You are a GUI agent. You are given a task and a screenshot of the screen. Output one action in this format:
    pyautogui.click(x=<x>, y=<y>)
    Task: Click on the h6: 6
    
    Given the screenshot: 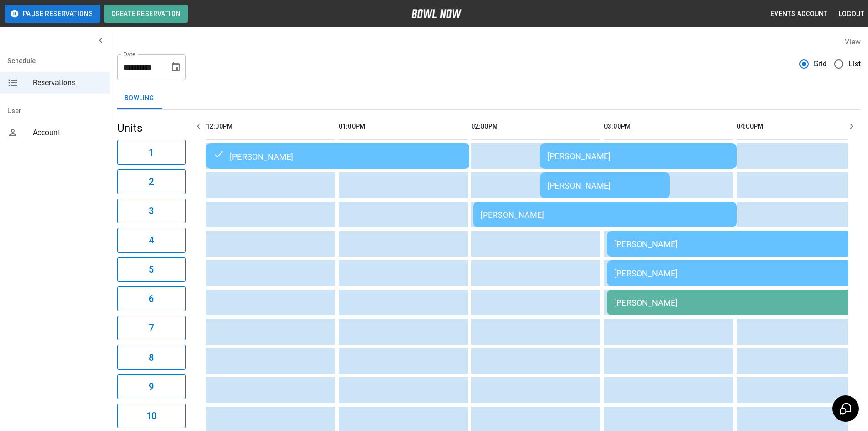 What is the action you would take?
    pyautogui.click(x=150, y=299)
    